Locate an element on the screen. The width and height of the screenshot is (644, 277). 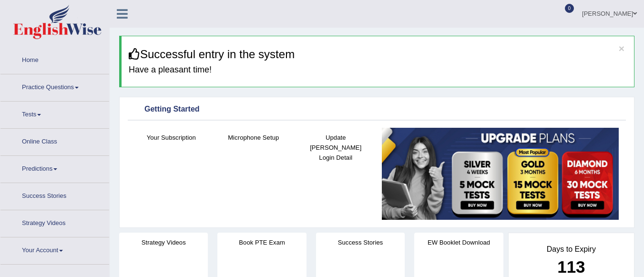
img: small5.jpg is located at coordinates (500, 173).